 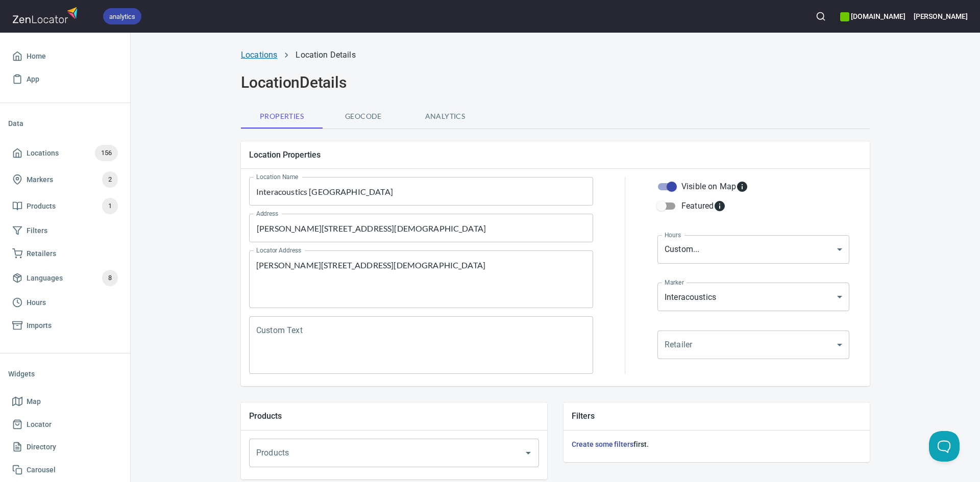 What do you see at coordinates (110, 278) in the screenshot?
I see `span: 8` at bounding box center [110, 278].